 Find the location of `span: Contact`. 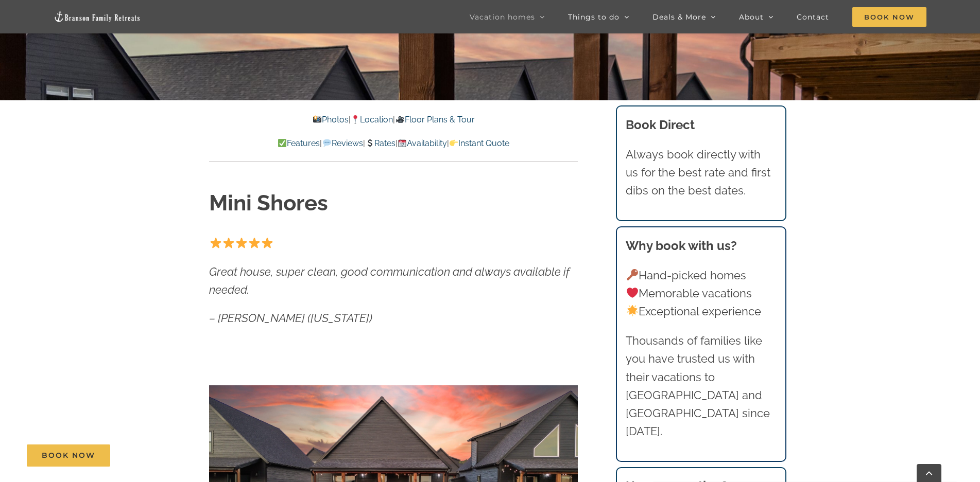

span: Contact is located at coordinates (812, 17).